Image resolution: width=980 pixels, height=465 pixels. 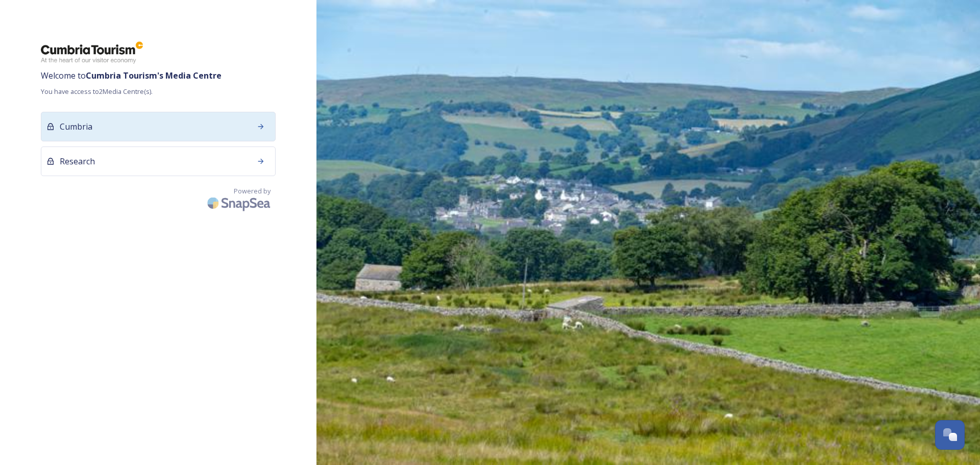 I want to click on span: Welcome to, so click(x=158, y=76).